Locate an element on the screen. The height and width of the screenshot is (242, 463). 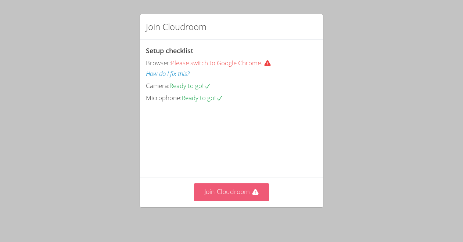
span: Browser: is located at coordinates (158, 63).